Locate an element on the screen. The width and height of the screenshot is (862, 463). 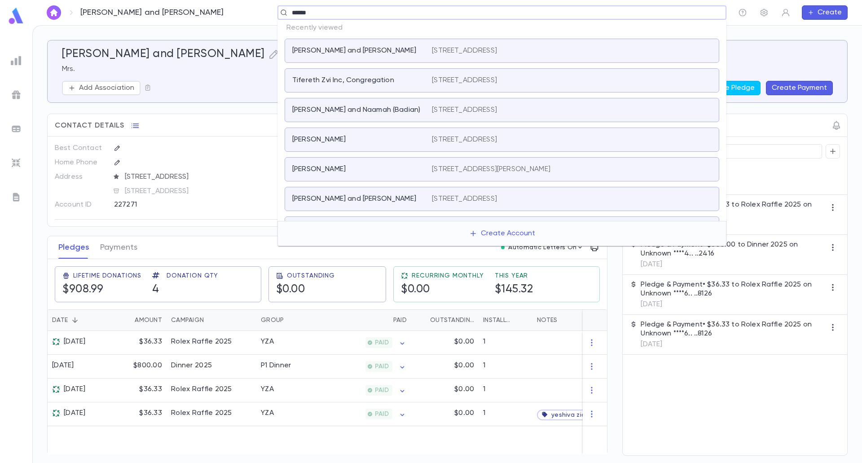
div: $800.00 is located at coordinates (137, 367).